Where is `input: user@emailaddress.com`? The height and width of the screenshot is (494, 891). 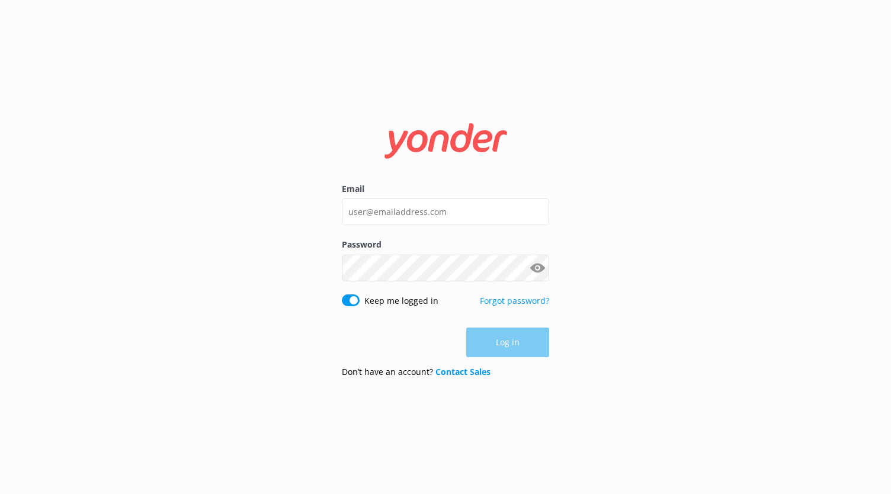
input: user@emailaddress.com is located at coordinates (445, 211).